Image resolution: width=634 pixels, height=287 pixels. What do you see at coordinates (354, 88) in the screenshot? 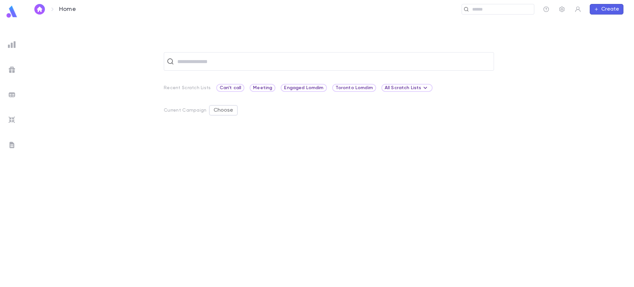
I see `span: Toronto Lomdim` at bounding box center [354, 88].